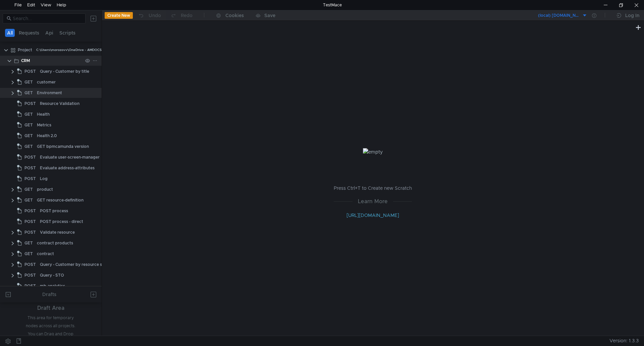  Describe the element at coordinates (49, 295) in the screenshot. I see `div: Drafts` at that location.